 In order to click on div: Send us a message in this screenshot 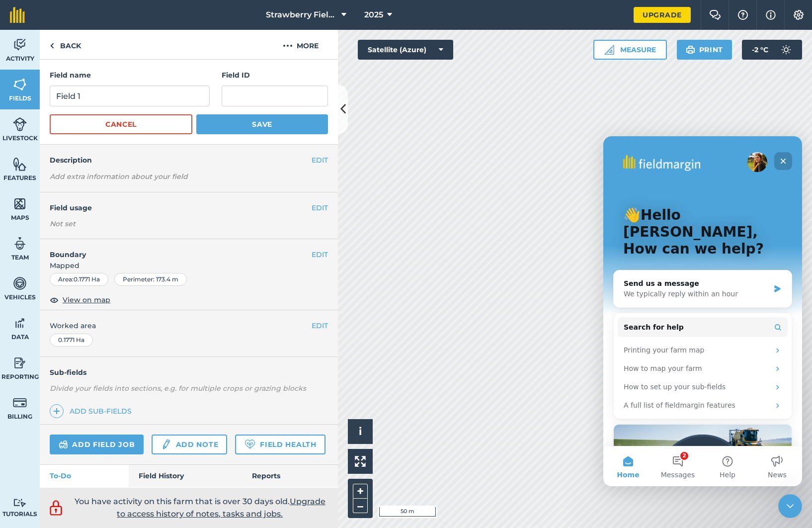, I will do `click(93, 147)`.